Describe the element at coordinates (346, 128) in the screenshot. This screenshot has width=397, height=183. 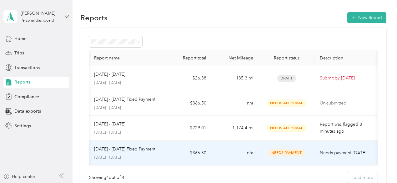
I see `p: Report was flagged 8 minutes ago` at that location.